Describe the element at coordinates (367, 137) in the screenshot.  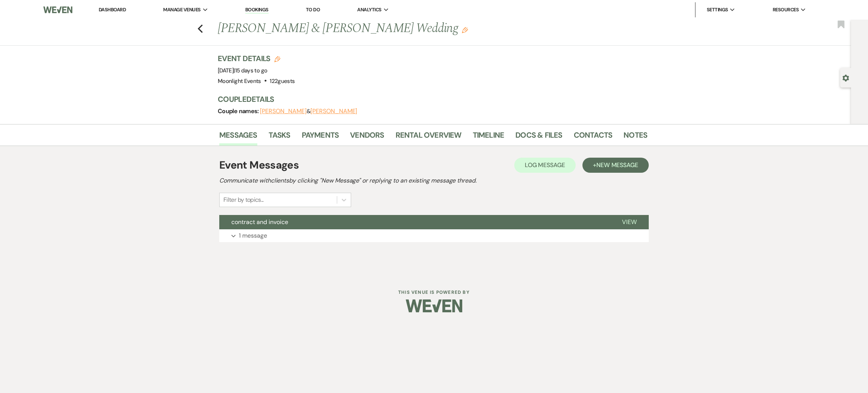
I see `a: Vendors` at that location.